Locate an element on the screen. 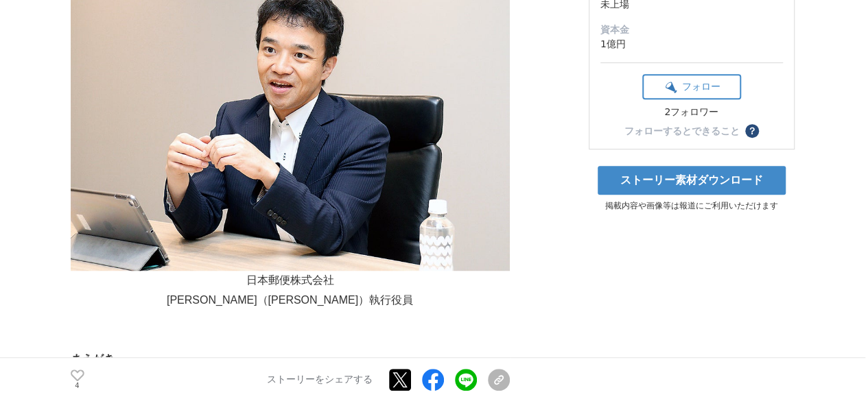  dt: 資本金 is located at coordinates (691, 29).